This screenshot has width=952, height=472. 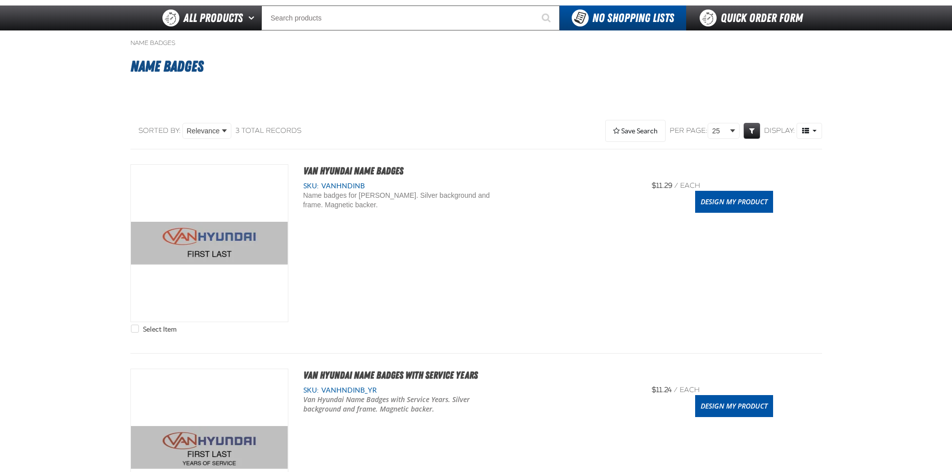 I want to click on span: Product Grid Views Toolbar, so click(x=809, y=131).